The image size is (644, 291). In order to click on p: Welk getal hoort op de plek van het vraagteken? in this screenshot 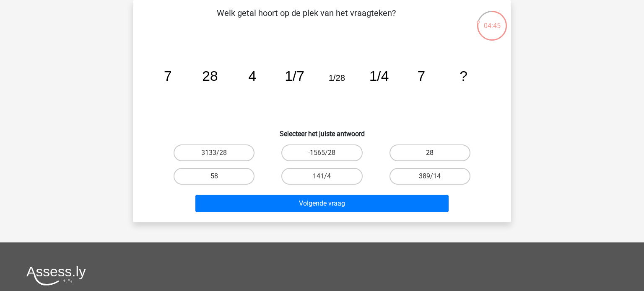, I will do `click(306, 19)`.